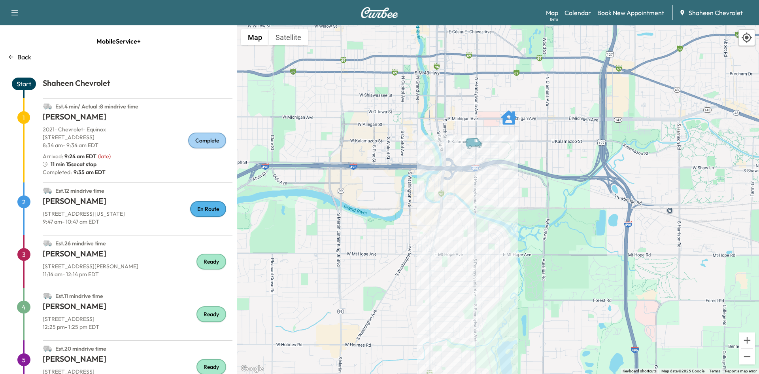 This screenshot has width=759, height=374. Describe the element at coordinates (138, 221) in the screenshot. I see `p: 9:47 am - 10:47 am EDT` at that location.